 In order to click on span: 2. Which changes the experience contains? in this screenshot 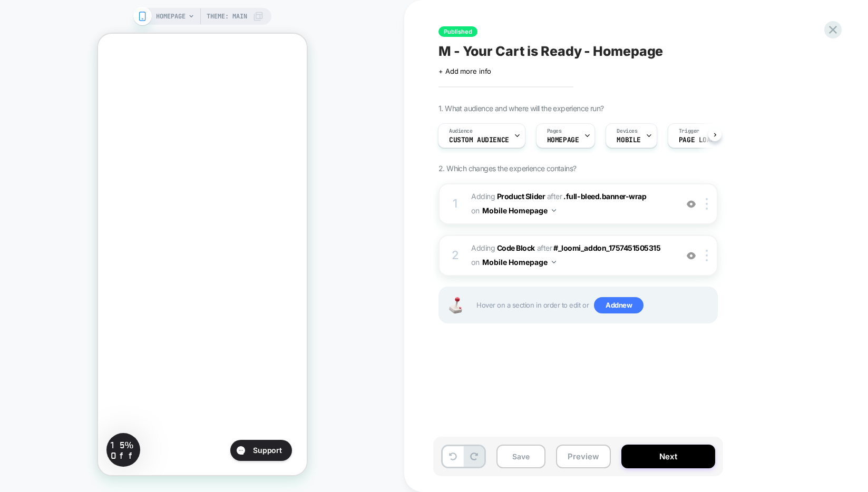, I will do `click(507, 169)`.